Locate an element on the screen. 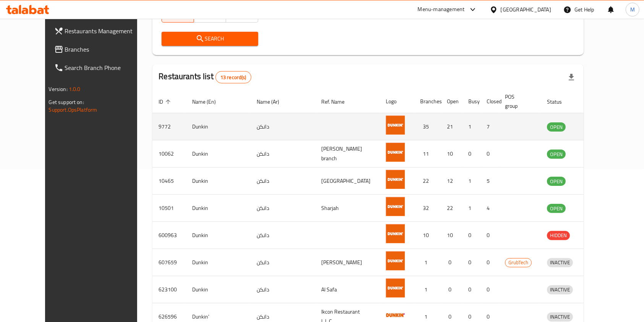 This screenshot has width=644, height=322. td: 10062 is located at coordinates (169, 154).